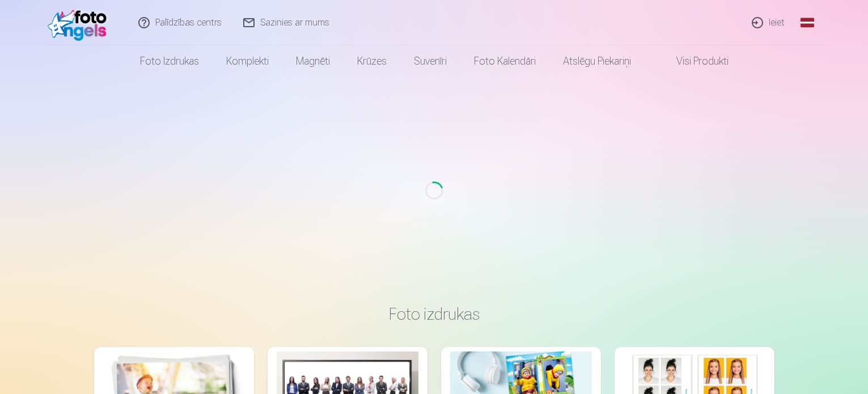 This screenshot has width=868, height=394. What do you see at coordinates (597, 61) in the screenshot?
I see `a: Atslēgu piekariņi` at bounding box center [597, 61].